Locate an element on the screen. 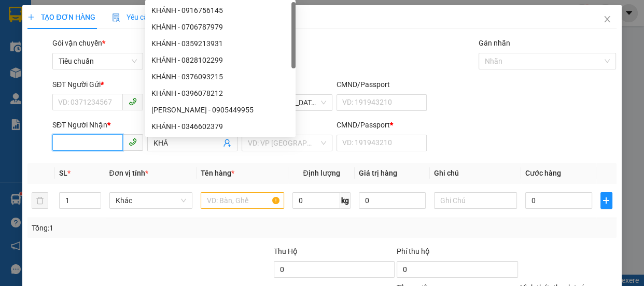 The image size is (644, 286). div: 0944078851 is located at coordinates (163, 52).